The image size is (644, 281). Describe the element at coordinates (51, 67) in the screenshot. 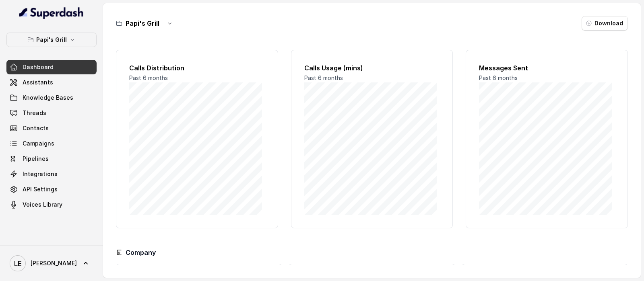

I see `a: Dashboard` at that location.